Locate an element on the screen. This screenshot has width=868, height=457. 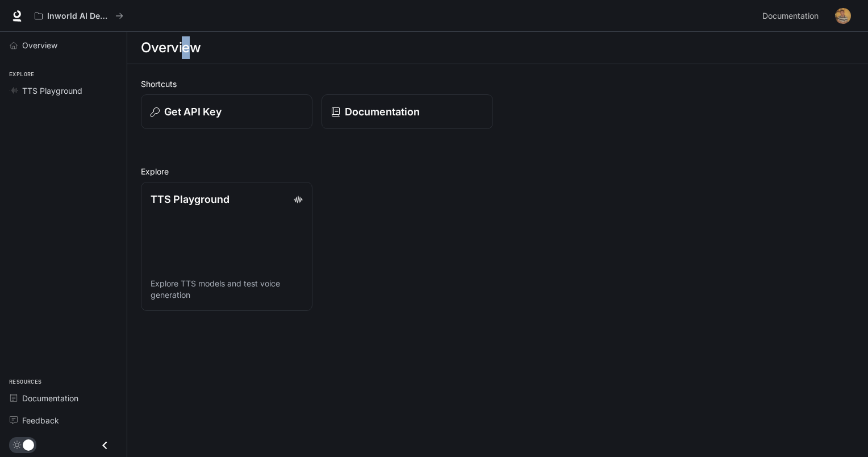
h1: Overview is located at coordinates (171, 48).